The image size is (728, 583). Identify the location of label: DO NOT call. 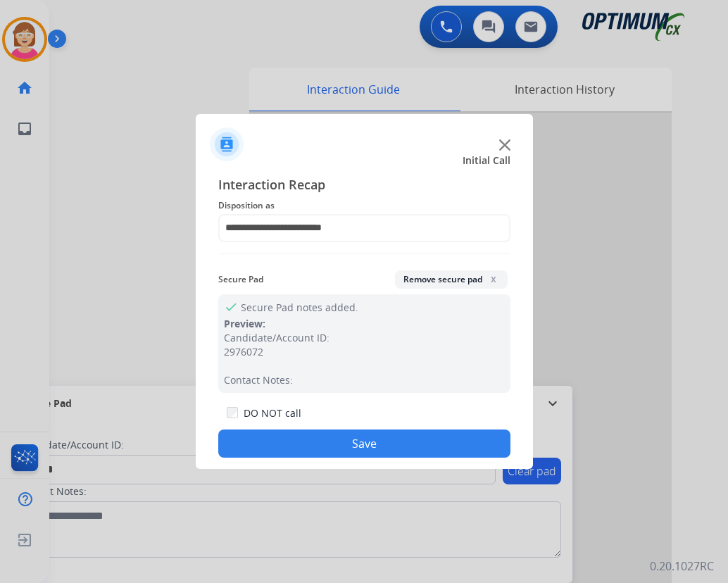
(273, 414).